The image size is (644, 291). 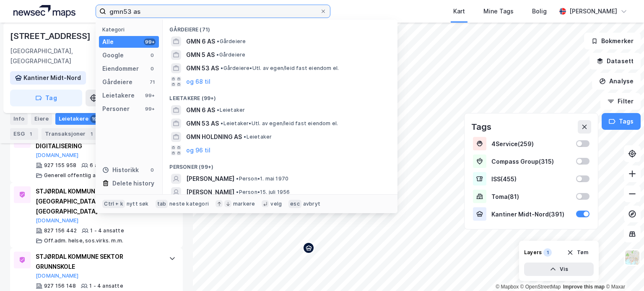 I want to click on div: Alle, so click(x=108, y=42).